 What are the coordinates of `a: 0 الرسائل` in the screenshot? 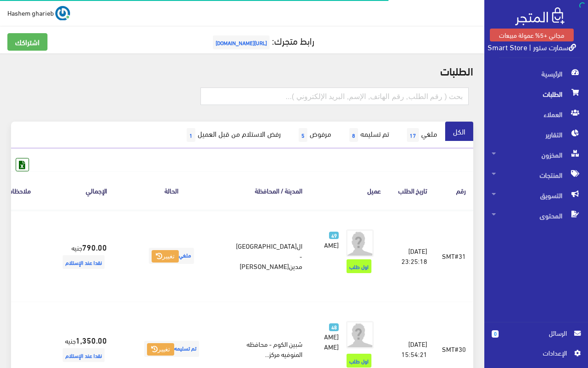 It's located at (536, 338).